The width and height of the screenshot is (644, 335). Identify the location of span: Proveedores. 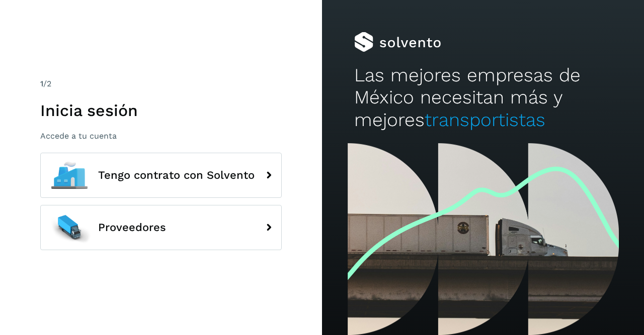
(132, 228).